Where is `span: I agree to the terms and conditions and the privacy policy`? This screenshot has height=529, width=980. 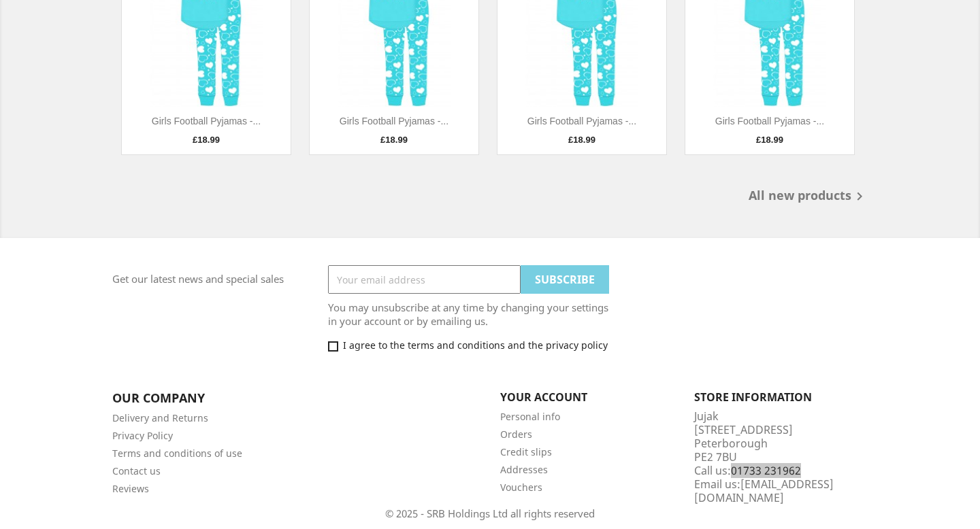 span: I agree to the terms and conditions and the privacy policy is located at coordinates (475, 345).